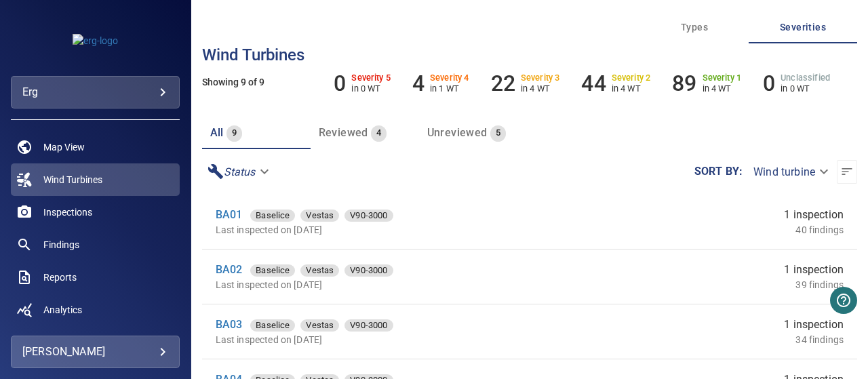 The width and height of the screenshot is (868, 379). What do you see at coordinates (95, 147) in the screenshot?
I see `a: map noActive` at bounding box center [95, 147].